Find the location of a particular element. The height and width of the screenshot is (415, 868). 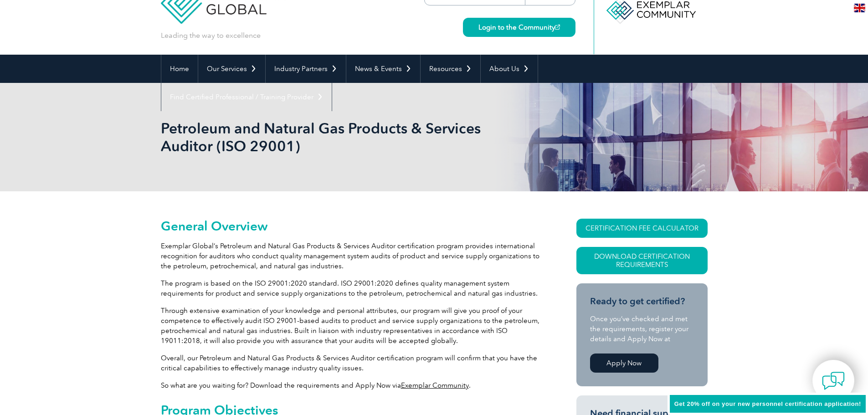

span: Get 20% off on your new personnel certification application! is located at coordinates (768, 404).